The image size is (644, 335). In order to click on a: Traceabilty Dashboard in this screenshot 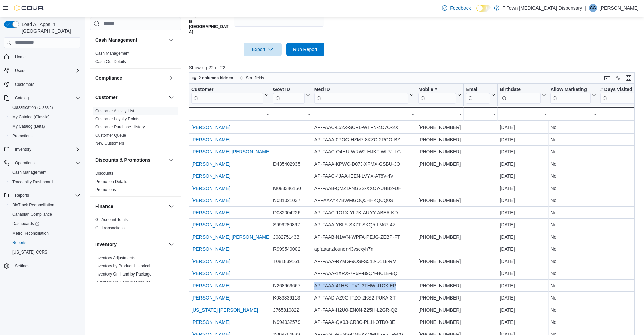, I will do `click(32, 182)`.